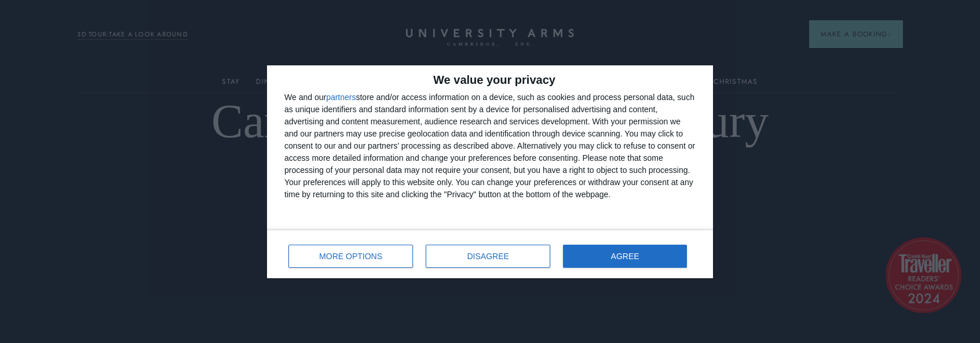 The image size is (980, 343). What do you see at coordinates (350, 256) in the screenshot?
I see `span: MORE OPTIONS` at bounding box center [350, 256].